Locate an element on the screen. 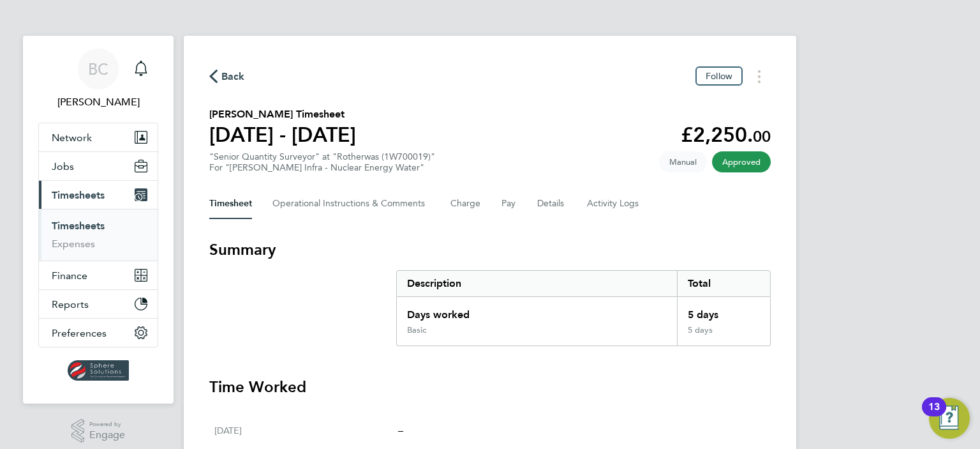 The height and width of the screenshot is (449, 980). h3: Summary is located at coordinates (490, 250).